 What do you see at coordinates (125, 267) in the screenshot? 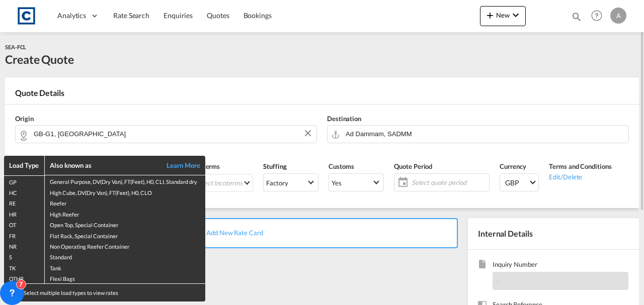
I see `td: Tank` at bounding box center [125, 267].